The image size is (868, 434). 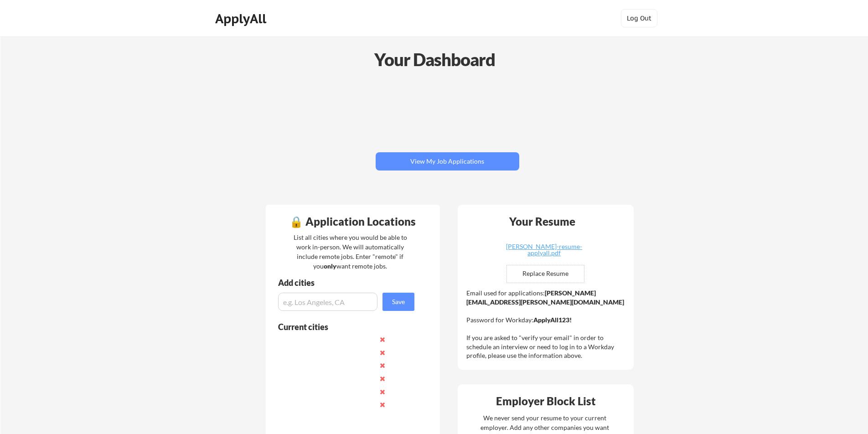 What do you see at coordinates (543, 222) in the screenshot?
I see `div: Your Resume` at bounding box center [543, 222].